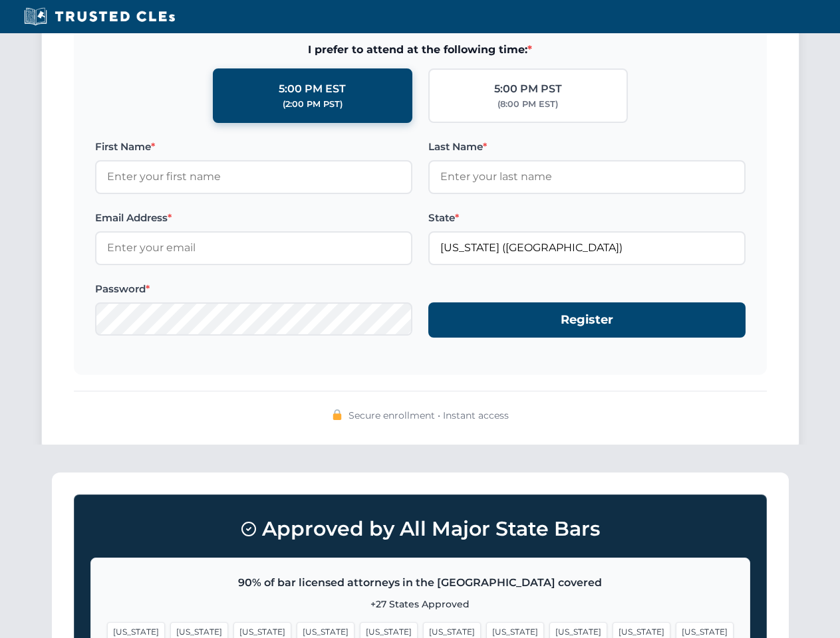  What do you see at coordinates (528, 104) in the screenshot?
I see `div: (8:00 PM EST)` at bounding box center [528, 104].